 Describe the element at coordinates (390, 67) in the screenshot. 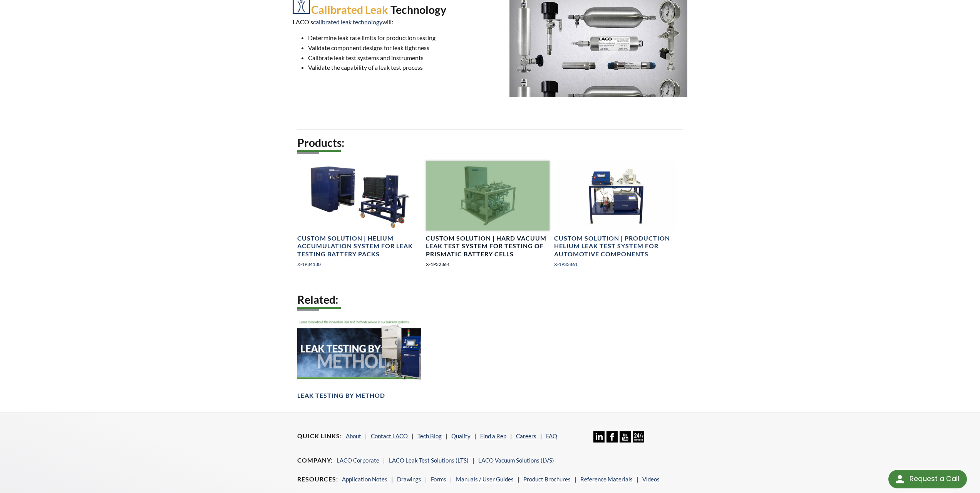

I see `li: Validate the capability of a leak test process` at that location.